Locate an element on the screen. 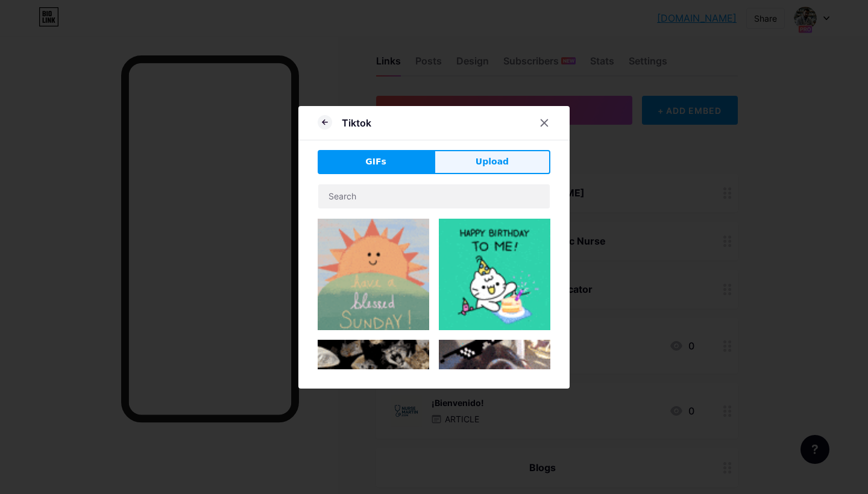  input: Search is located at coordinates (434, 196).